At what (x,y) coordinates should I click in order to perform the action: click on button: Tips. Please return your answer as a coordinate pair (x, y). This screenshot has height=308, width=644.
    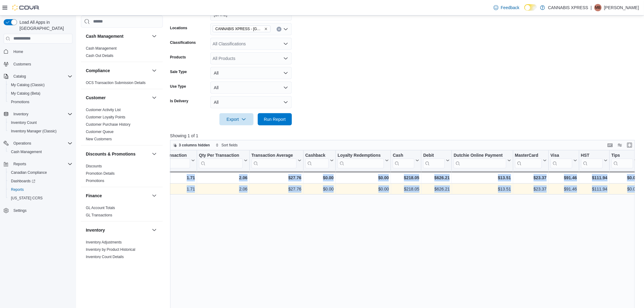
    Looking at the image, I should click on (625, 160).